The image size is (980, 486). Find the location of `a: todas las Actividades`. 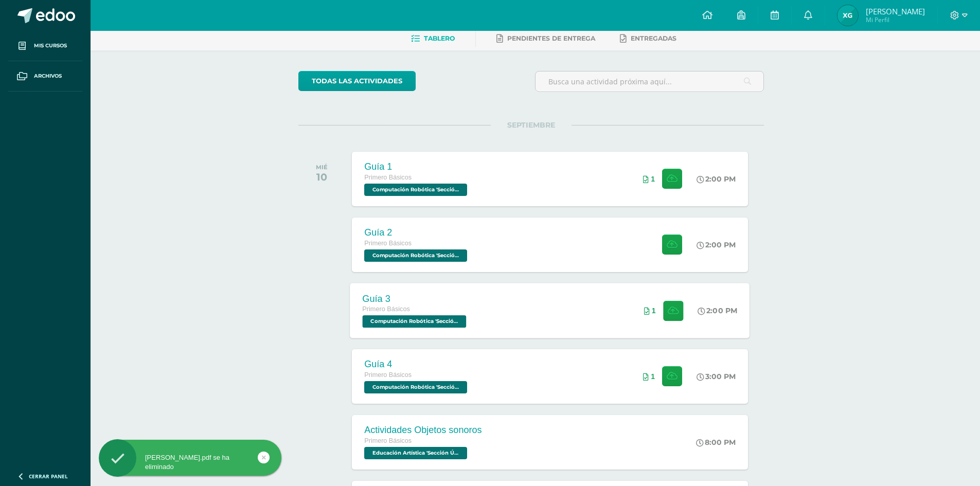

a: todas las Actividades is located at coordinates (357, 81).